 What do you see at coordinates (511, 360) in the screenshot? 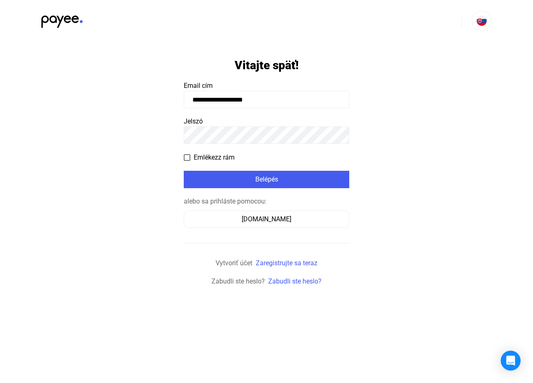
I see `div: Open Intercom Messenger` at bounding box center [511, 360].